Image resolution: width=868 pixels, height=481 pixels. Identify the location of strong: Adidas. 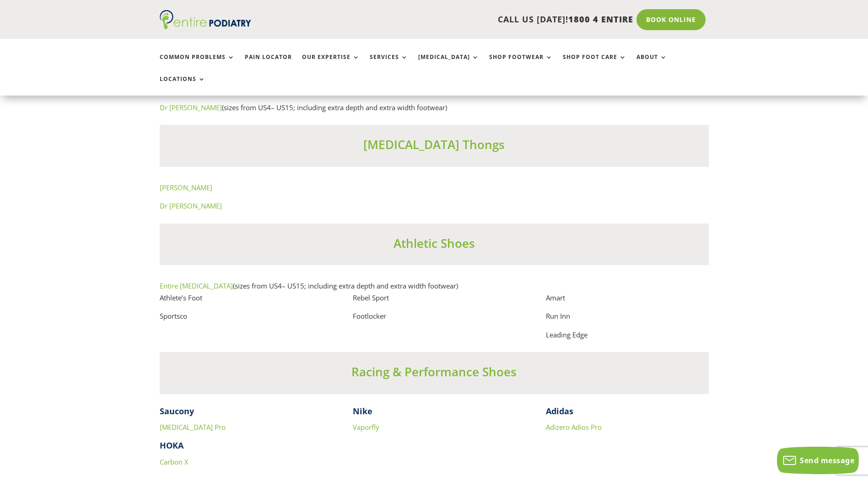
(560, 411).